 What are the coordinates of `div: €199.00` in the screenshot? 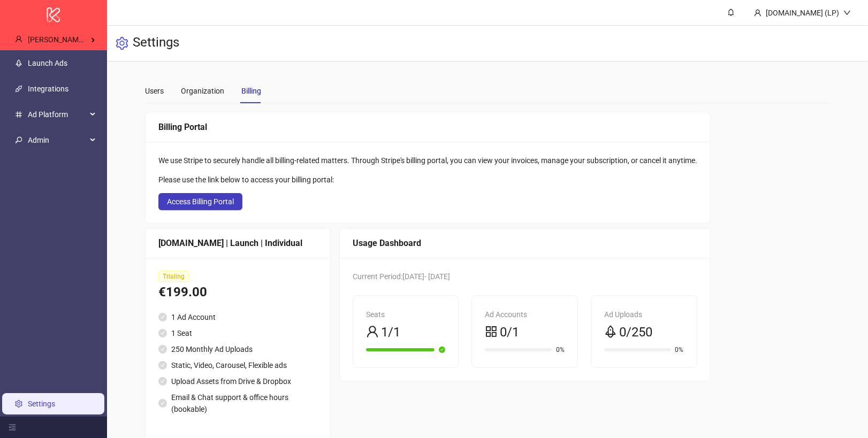 It's located at (238, 292).